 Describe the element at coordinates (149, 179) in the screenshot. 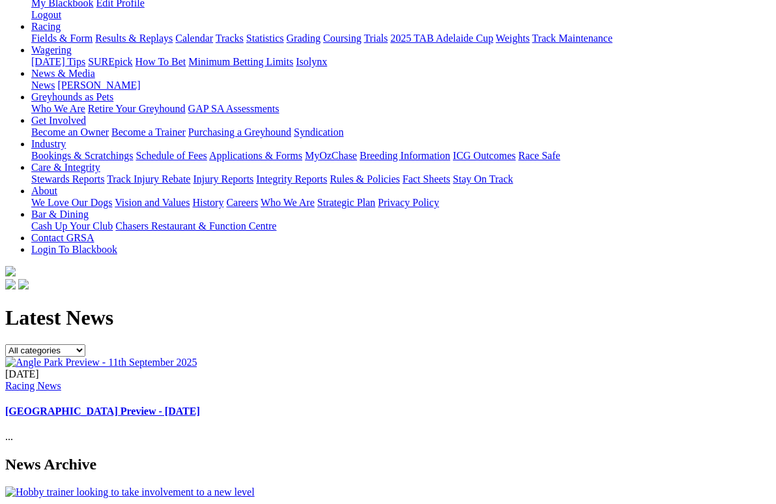

I see `a: Track Injury Rebate` at that location.